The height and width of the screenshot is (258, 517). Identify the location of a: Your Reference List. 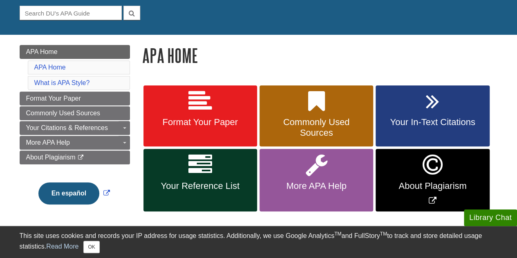
(200, 180).